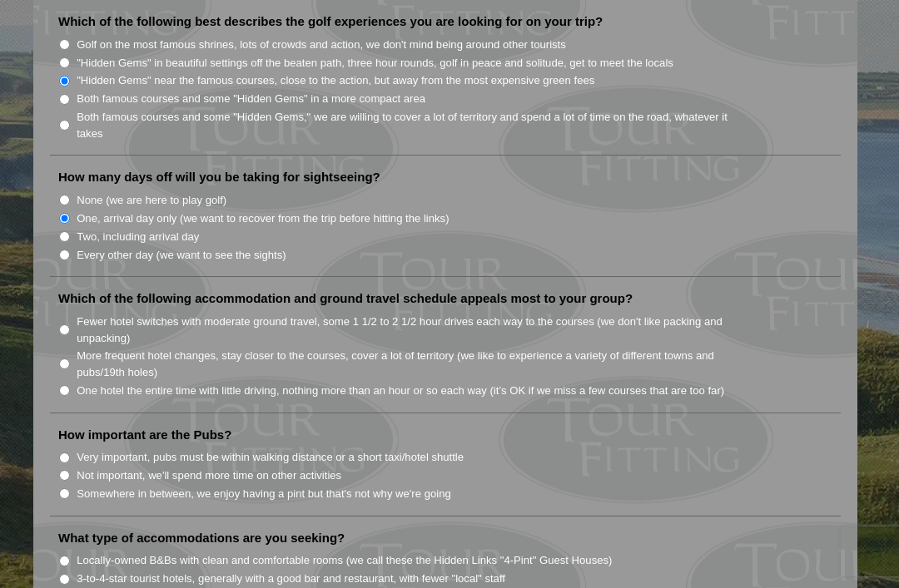  What do you see at coordinates (336, 81) in the screenshot?
I see `label: "Hidden Gems" near the famous courses, close to the action, but away from the most expensive gree...` at bounding box center [336, 81].